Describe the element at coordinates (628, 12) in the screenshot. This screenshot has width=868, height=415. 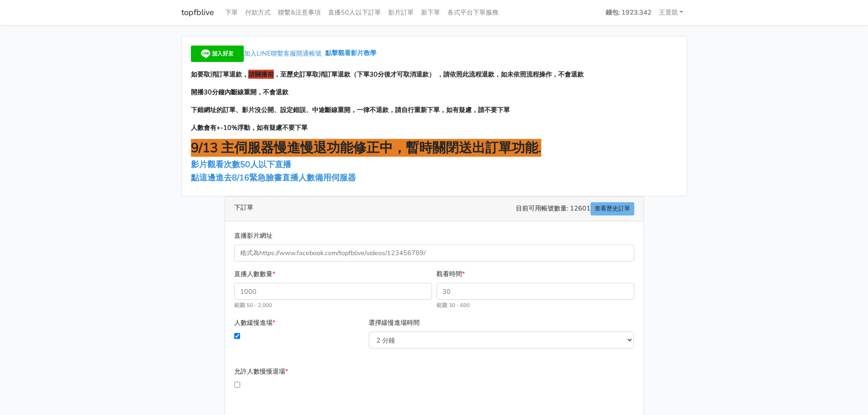
I see `a: 錢包: 1923.342` at that location.